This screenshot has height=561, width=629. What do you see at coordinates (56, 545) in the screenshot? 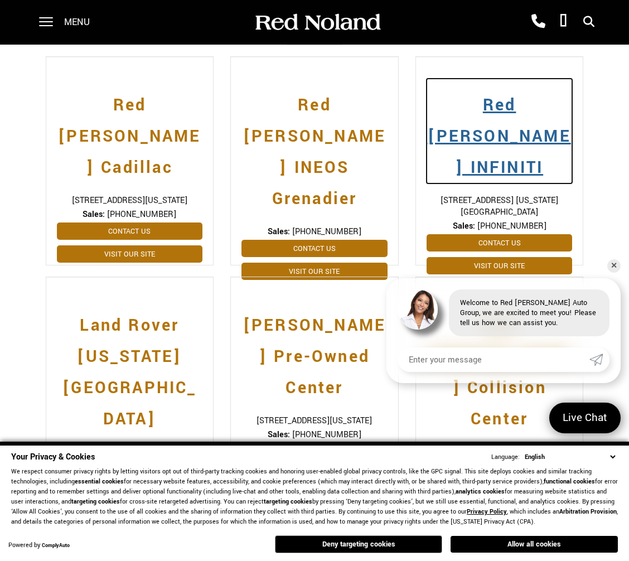
I see `a: ComplyAuto` at bounding box center [56, 545].